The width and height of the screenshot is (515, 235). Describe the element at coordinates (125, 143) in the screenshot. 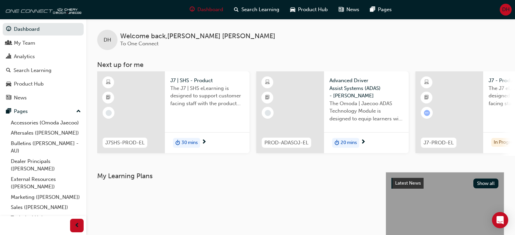

I see `span: J7SHS-PROD-EL` at that location.